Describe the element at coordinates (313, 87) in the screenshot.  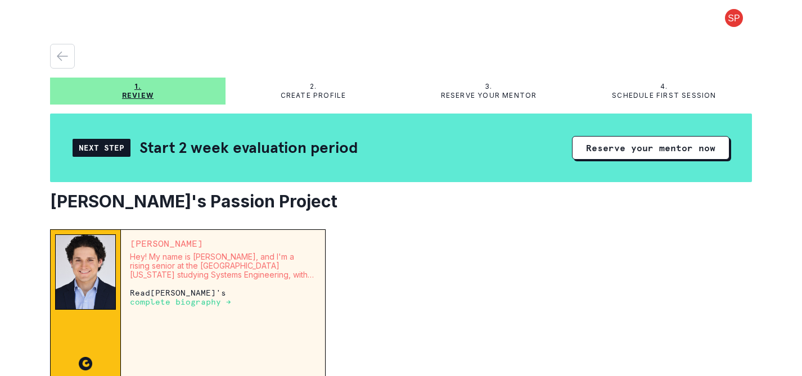
I see `p: 2.` at that location.